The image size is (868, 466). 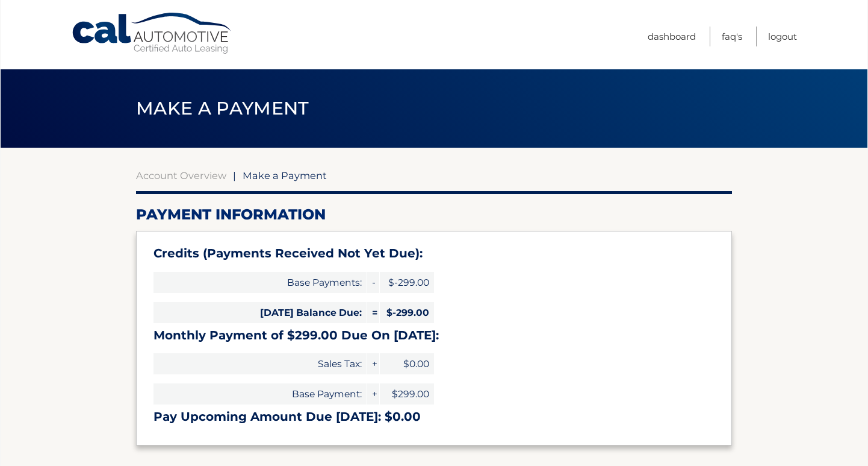 I want to click on h2: Payment Information, so click(x=434, y=214).